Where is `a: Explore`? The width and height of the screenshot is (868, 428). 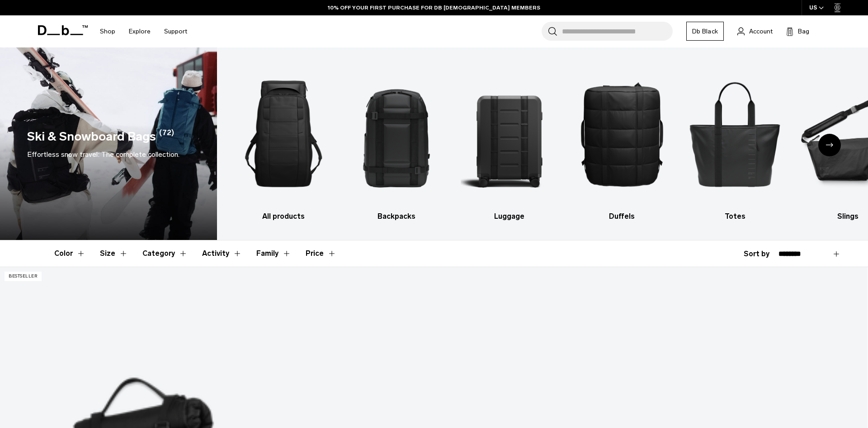 a: Explore is located at coordinates (140, 31).